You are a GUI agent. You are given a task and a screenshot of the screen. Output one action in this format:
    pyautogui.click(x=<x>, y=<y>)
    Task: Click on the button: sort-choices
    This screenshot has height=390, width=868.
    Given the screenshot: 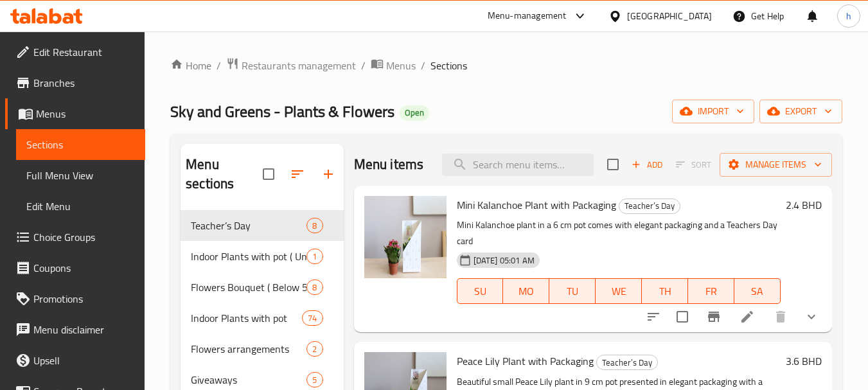 What is the action you would take?
    pyautogui.click(x=653, y=317)
    